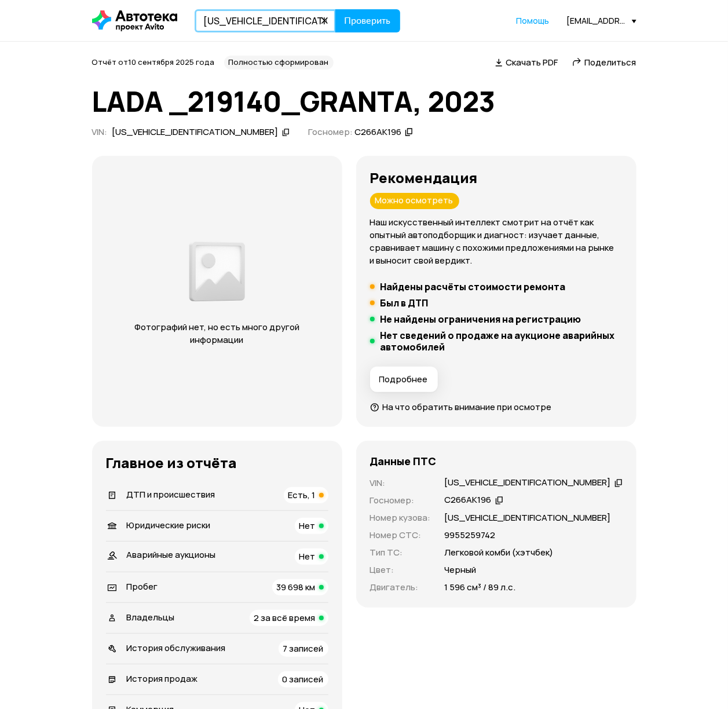  What do you see at coordinates (500, 552) in the screenshot?
I see `p: Легковой комби (хэтчбек)` at bounding box center [500, 552].